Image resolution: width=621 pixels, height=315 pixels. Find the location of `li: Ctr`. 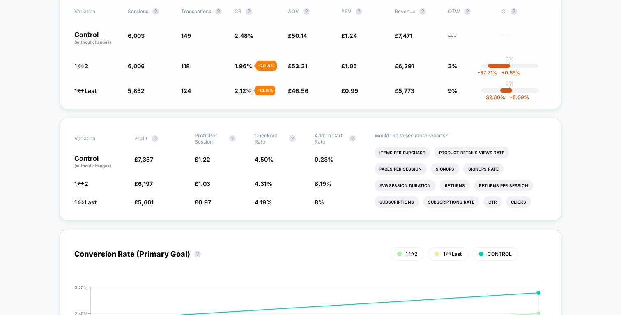

li: Ctr is located at coordinates (493, 202).